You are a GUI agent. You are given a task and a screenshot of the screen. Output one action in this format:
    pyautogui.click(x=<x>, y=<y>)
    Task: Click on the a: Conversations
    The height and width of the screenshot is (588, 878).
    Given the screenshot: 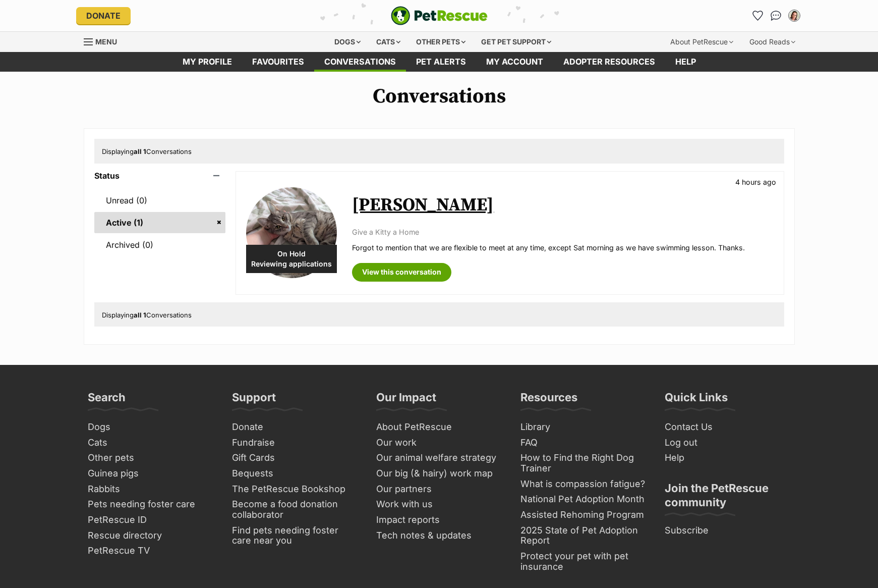 What is the action you would take?
    pyautogui.click(x=777, y=15)
    